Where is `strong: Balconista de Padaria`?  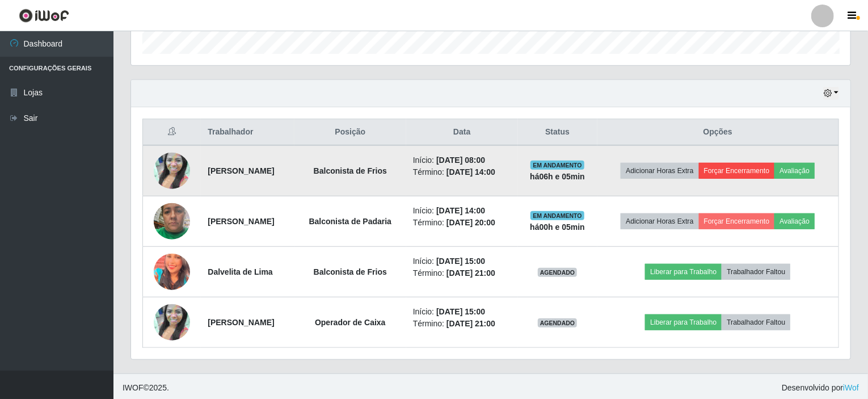 strong: Balconista de Padaria is located at coordinates (351, 221).